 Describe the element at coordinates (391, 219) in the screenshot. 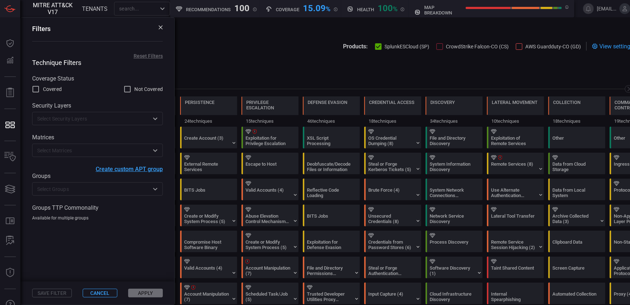

I see `div: Unsecured Credentials (8)` at that location.